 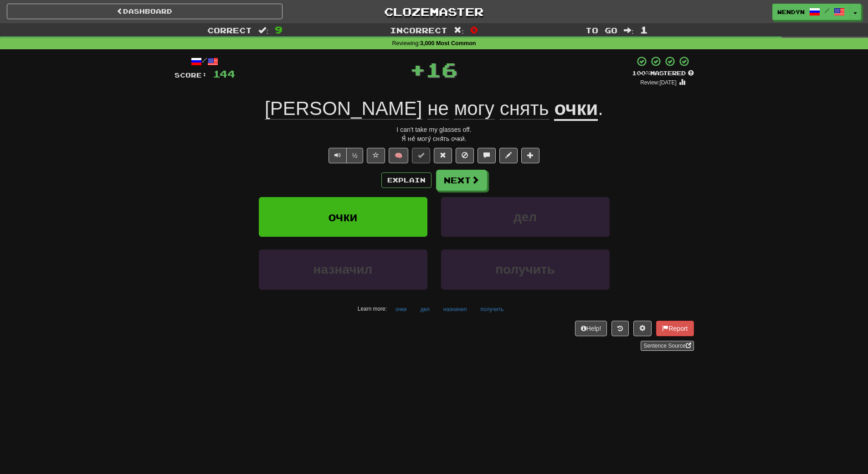 What do you see at coordinates (791, 12) in the screenshot?
I see `span: WendyN` at bounding box center [791, 12].